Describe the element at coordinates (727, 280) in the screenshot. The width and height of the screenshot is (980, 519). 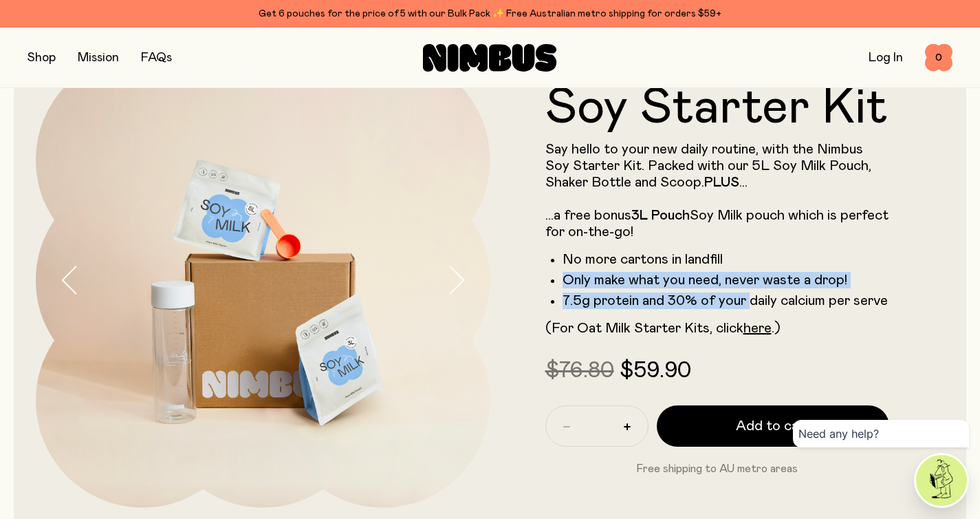
I see `li: Only make what you need, never waste a drop!` at that location.